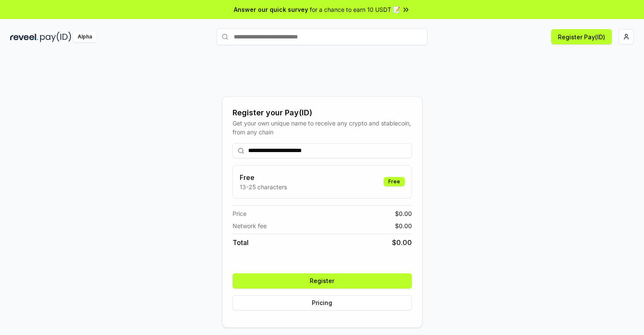 Image resolution: width=644 pixels, height=335 pixels. Describe the element at coordinates (322, 303) in the screenshot. I see `button: Pricing` at that location.